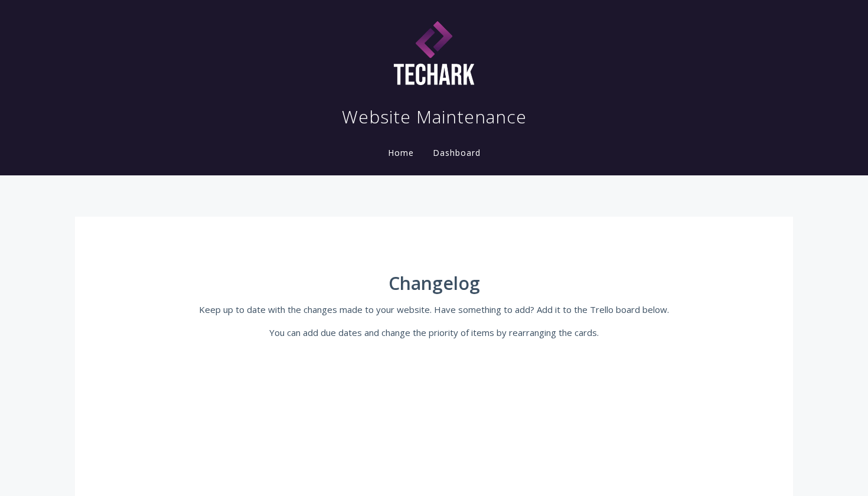 The image size is (868, 496). I want to click on h1: Website Maintenance, so click(434, 117).